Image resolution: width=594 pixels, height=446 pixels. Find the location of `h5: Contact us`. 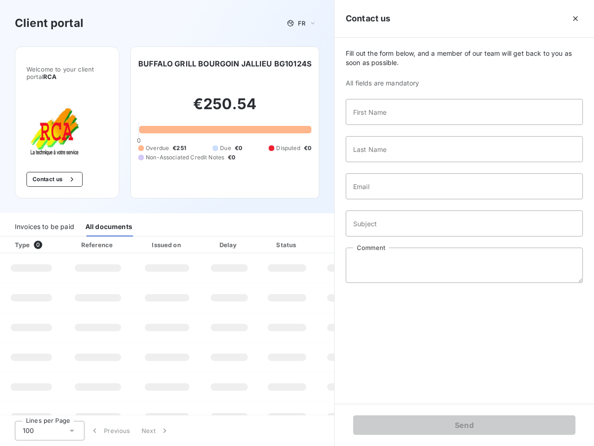

h5: Contact us is located at coordinates (368, 19).